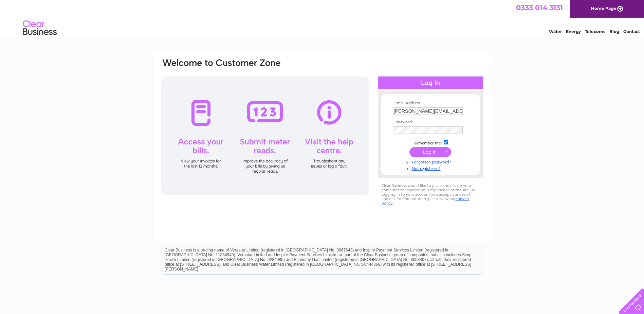 This screenshot has height=314, width=644. I want to click on a: Forgotten password?, so click(431, 161).